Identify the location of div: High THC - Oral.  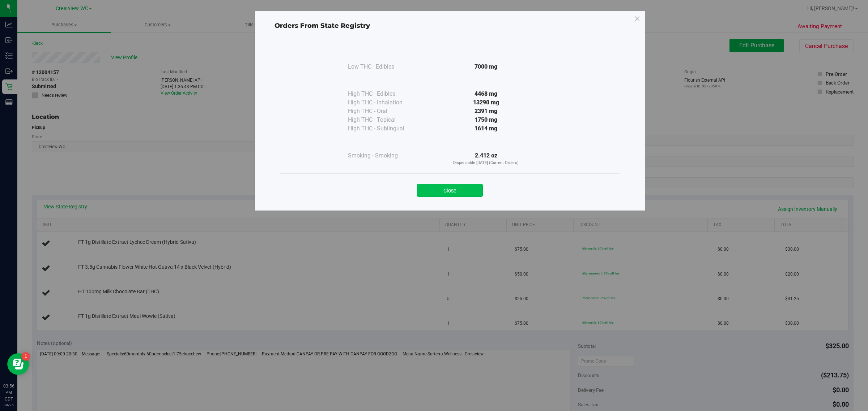
(384, 111).